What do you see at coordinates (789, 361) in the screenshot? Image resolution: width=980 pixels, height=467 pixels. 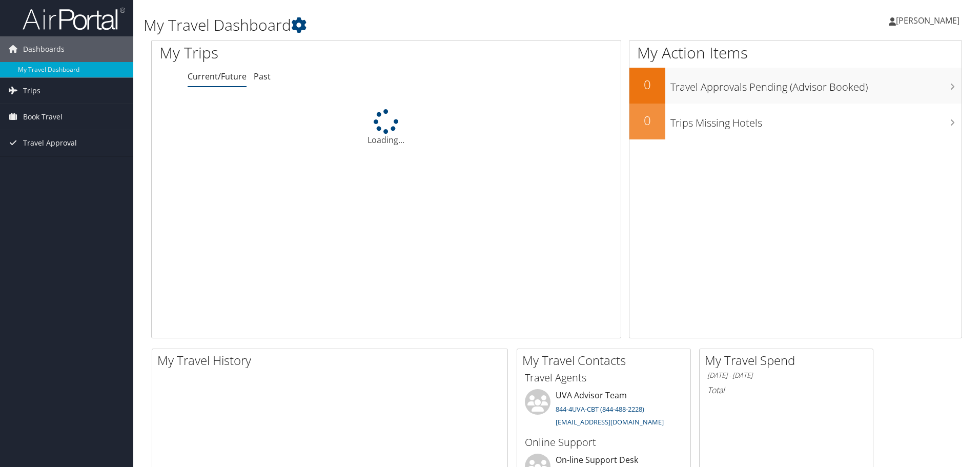 I see `h2: My Travel Spend` at bounding box center [789, 361].